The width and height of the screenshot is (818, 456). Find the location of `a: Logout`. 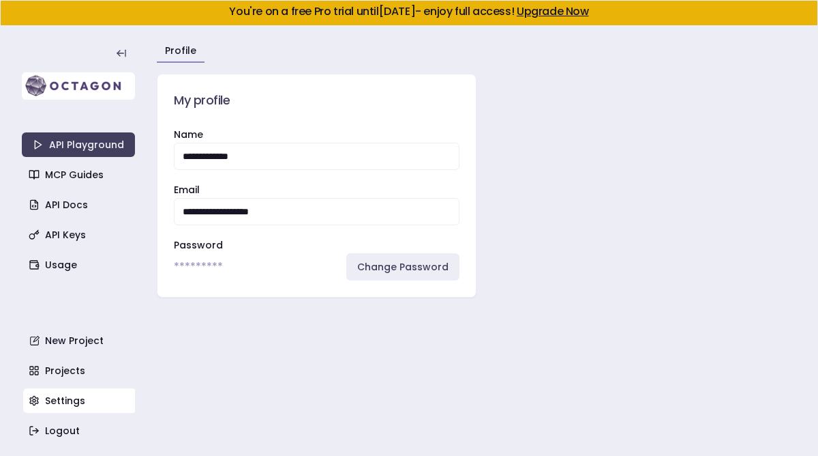

a: Logout is located at coordinates (80, 430).